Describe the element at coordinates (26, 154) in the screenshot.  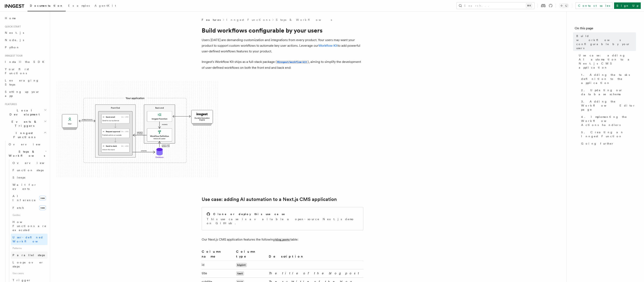
I see `span: Steps & Workflows` at that location.